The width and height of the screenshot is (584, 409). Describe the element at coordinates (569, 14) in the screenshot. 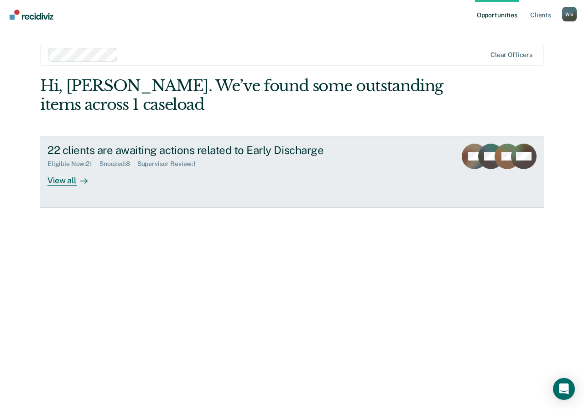

I see `div: W S` at that location.